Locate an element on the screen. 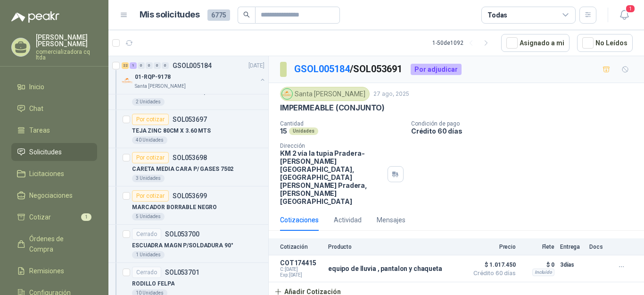 Image resolution: width=644 pixels, height=295 pixels. p: 15 is located at coordinates (283, 131).